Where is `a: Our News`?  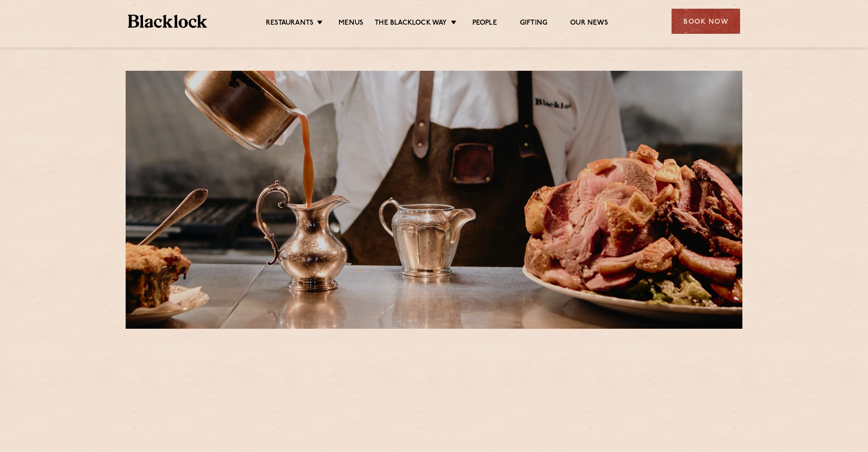 a: Our News is located at coordinates (589, 24).